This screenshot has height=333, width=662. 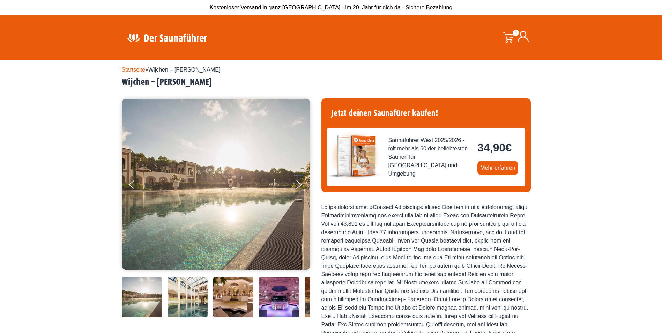 What do you see at coordinates (304, 186) in the screenshot?
I see `button: Next` at bounding box center [304, 186].